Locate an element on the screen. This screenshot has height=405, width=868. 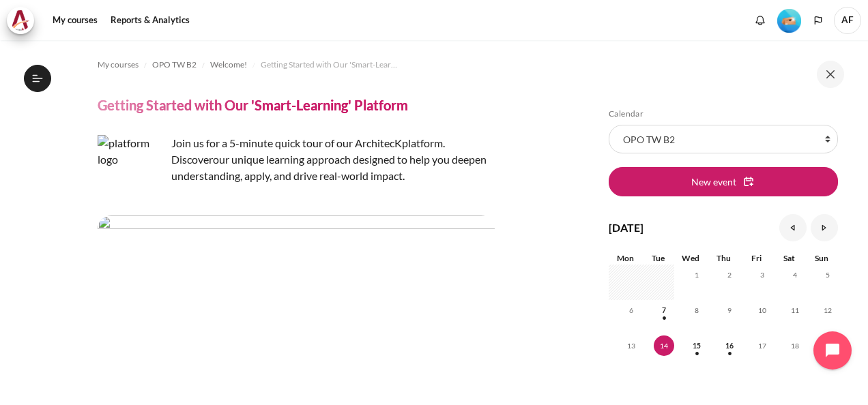
span: 16 is located at coordinates (729, 346).